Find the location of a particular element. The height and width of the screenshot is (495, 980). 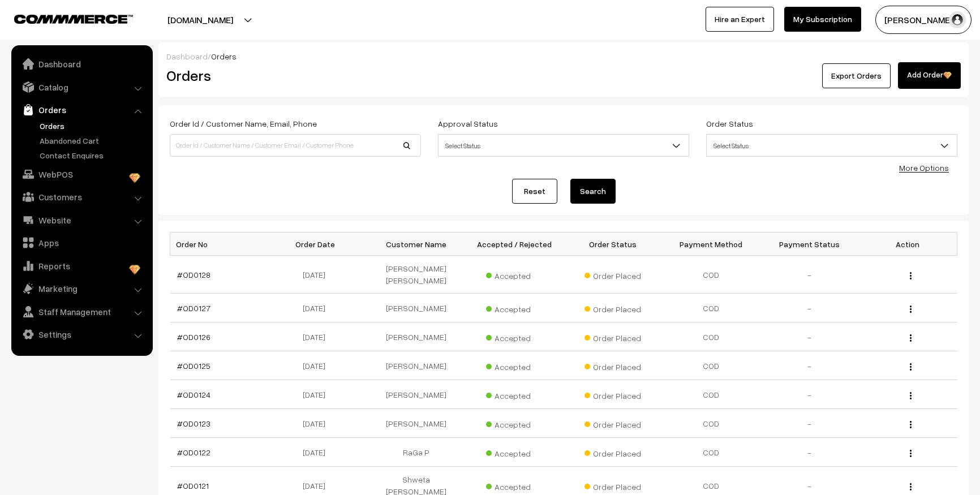

img: COMMMERCE is located at coordinates (73, 19).